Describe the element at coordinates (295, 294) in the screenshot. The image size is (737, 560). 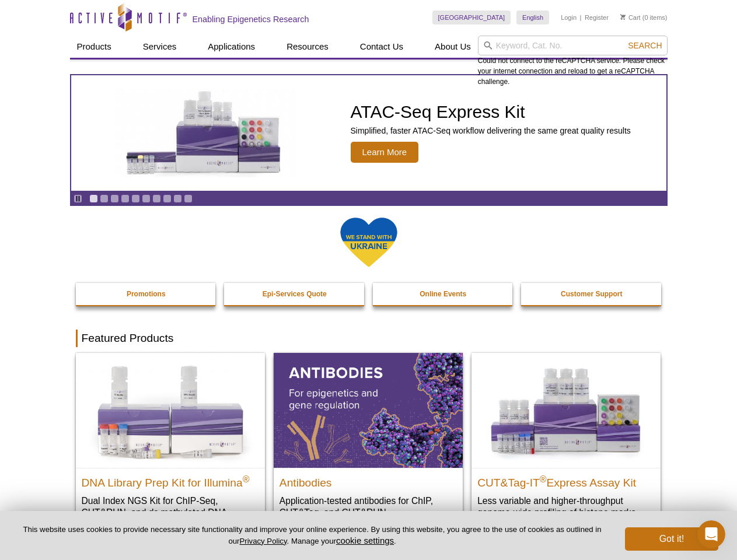
I see `strong: Epi-Services Quote` at that location.